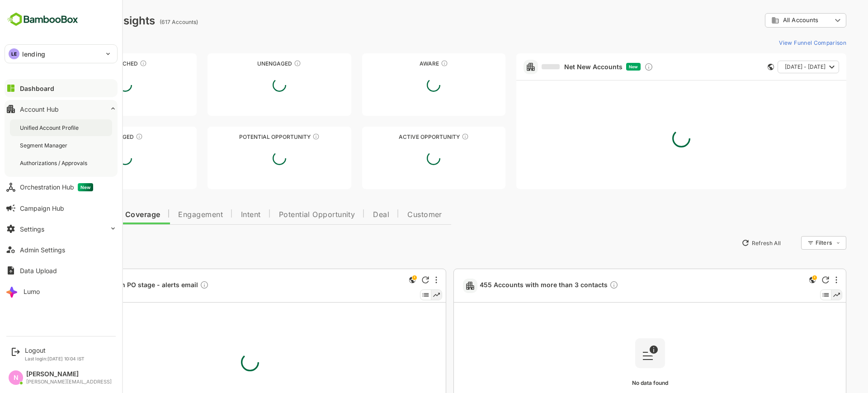 Image resolution: width=868 pixels, height=393 pixels. Describe the element at coordinates (45, 146) in the screenshot. I see `div: Segment Manager` at that location.